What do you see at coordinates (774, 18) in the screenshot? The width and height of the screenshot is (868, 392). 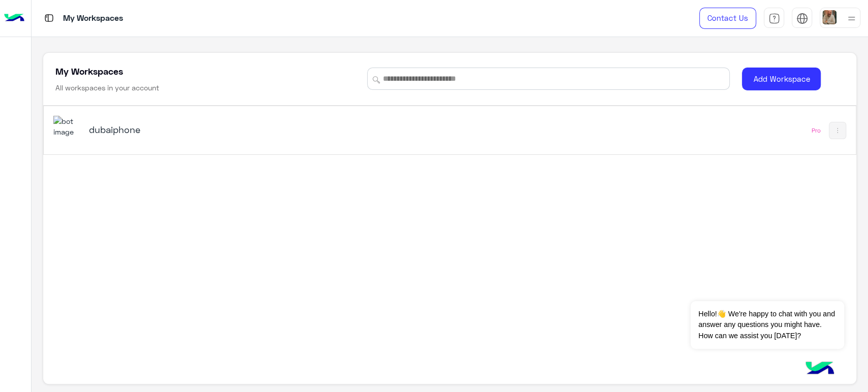 I see `a: tab` at bounding box center [774, 18].